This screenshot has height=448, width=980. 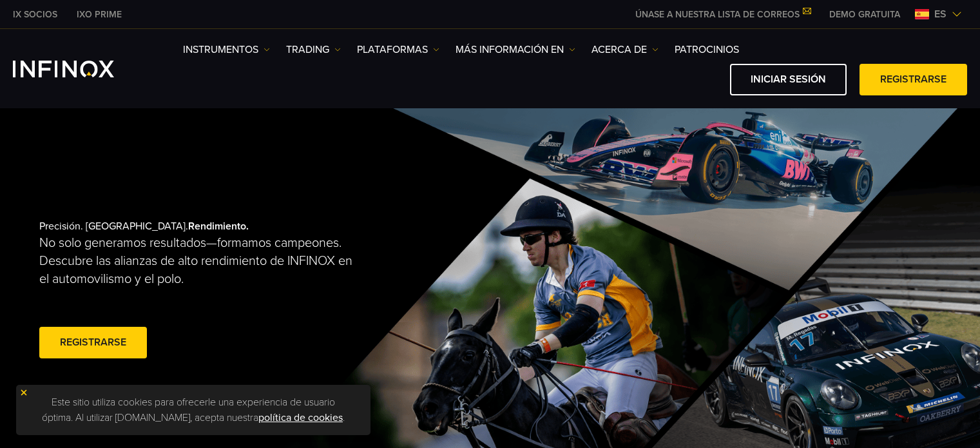 What do you see at coordinates (202, 261) in the screenshot?
I see `p: No solo generamos resultados—formamos campeones. Descubre las alianzas de alto rendimiento de INF...` at bounding box center [202, 261].